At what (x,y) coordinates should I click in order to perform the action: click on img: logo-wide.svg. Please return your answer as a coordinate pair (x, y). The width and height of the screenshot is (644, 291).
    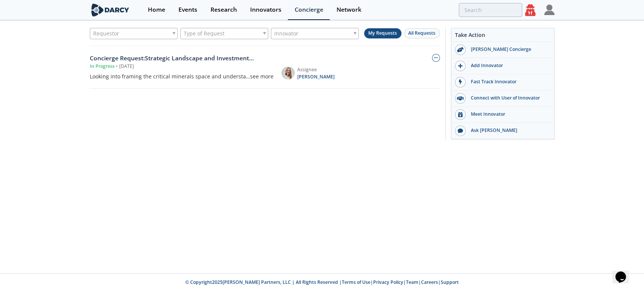
    Looking at the image, I should click on (110, 10).